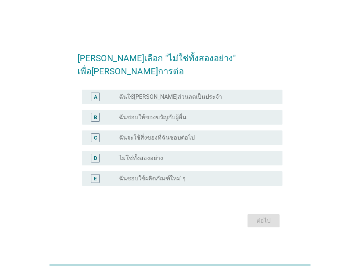 Image resolution: width=360 pixels, height=274 pixels. Describe the element at coordinates (152, 178) in the screenshot. I see `label: ฉันชอบใช้ผลิตภัณฑ์ใหม่ ๆ` at that location.